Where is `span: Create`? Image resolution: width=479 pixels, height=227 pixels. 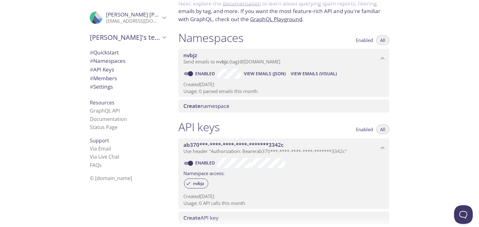
span: Create is located at coordinates (192, 106).